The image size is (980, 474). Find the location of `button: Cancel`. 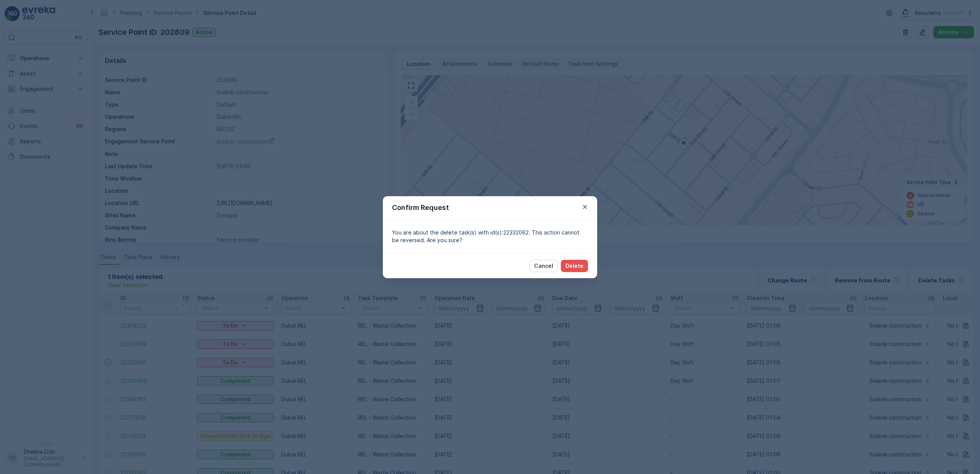

button: Cancel is located at coordinates (544, 266).